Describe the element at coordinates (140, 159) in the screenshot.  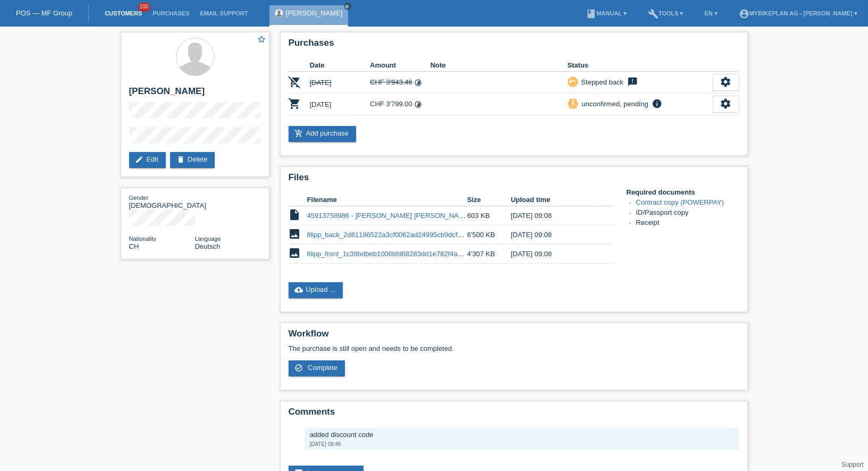
I see `i: edit` at that location.